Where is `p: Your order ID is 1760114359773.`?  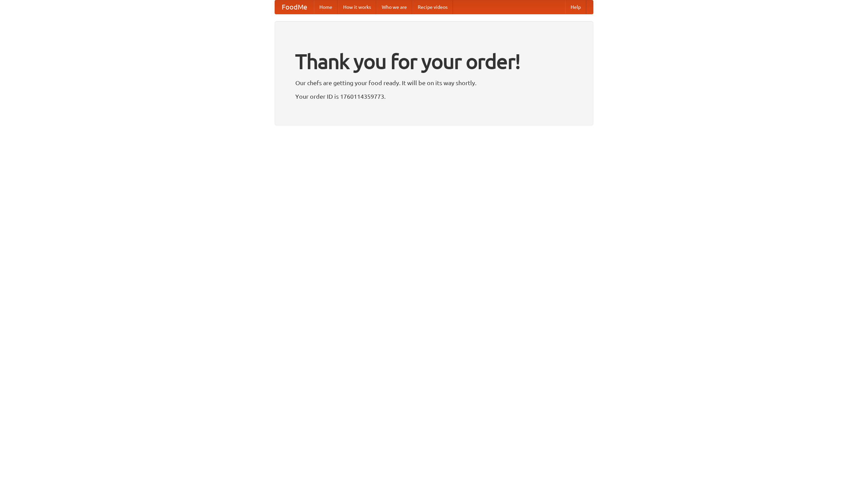
p: Your order ID is 1760114359773. is located at coordinates (434, 97).